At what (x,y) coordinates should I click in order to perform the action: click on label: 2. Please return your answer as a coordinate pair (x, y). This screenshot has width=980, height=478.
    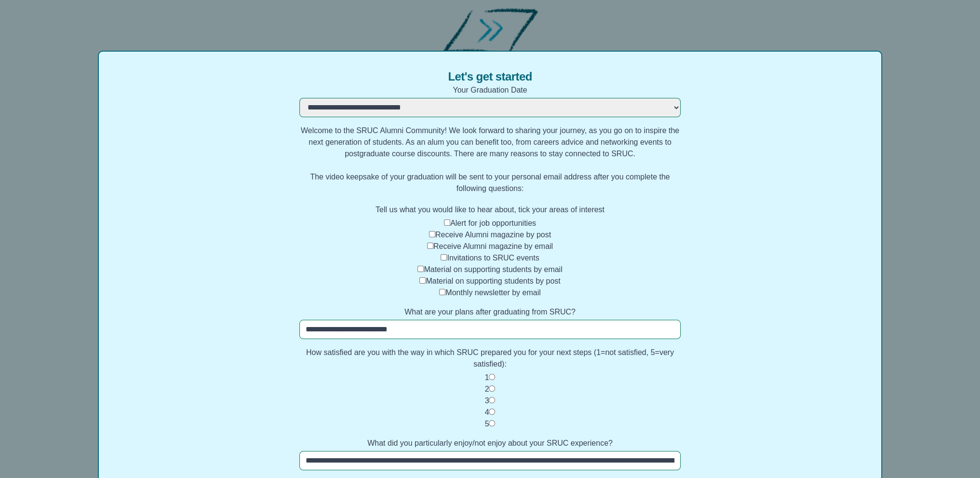
    Looking at the image, I should click on (487, 389).